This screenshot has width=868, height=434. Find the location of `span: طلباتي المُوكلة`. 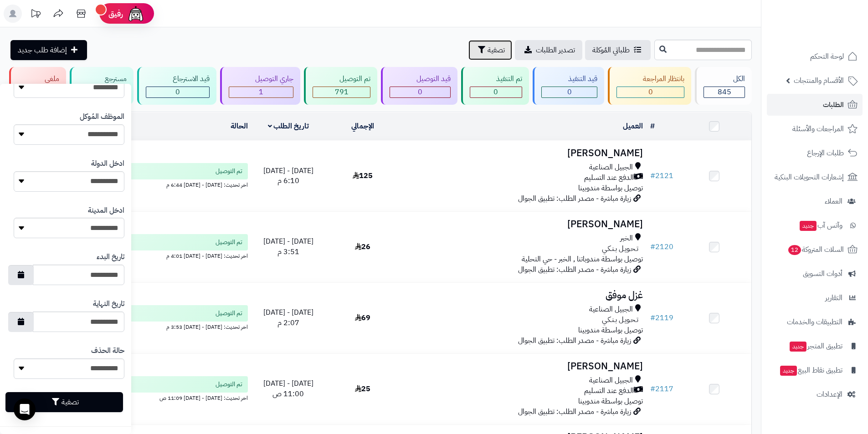

span: طلباتي المُوكلة is located at coordinates (611, 50).